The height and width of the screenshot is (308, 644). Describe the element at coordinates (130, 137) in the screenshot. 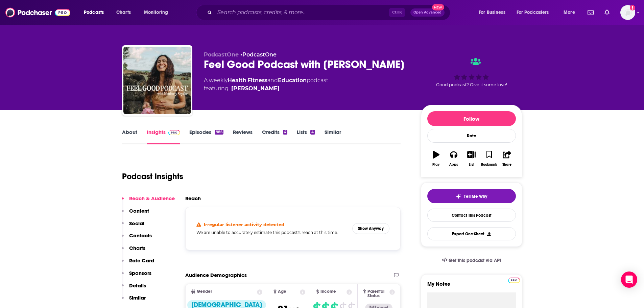

I see `a: About` at that location.